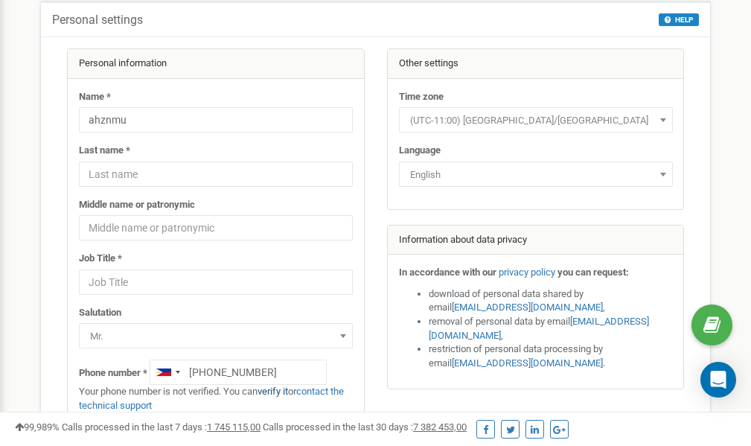 Image resolution: width=751 pixels, height=446 pixels. I want to click on div: Telephone country code, so click(168, 372).